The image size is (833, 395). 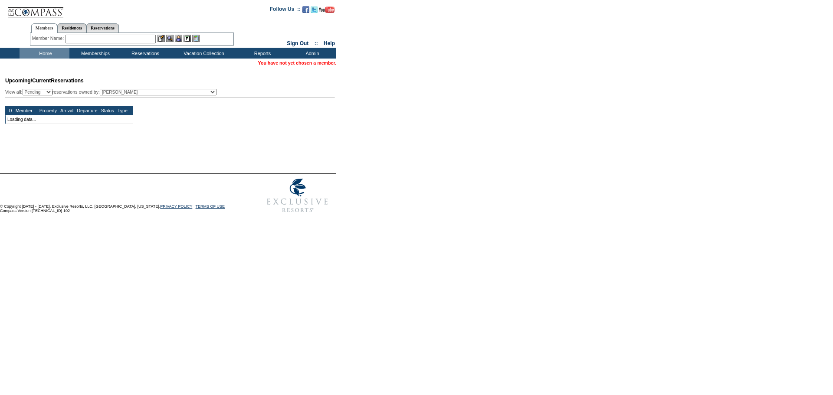 What do you see at coordinates (196, 38) in the screenshot?
I see `img: b_calculator.gif` at bounding box center [196, 38].